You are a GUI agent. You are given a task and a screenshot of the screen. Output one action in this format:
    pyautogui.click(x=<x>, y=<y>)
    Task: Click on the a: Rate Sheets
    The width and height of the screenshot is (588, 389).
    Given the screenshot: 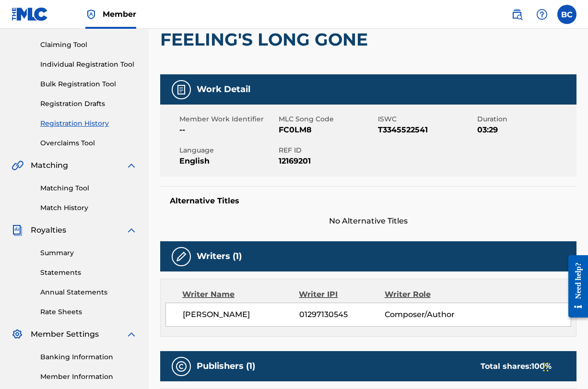 What is the action you would take?
    pyautogui.click(x=89, y=312)
    